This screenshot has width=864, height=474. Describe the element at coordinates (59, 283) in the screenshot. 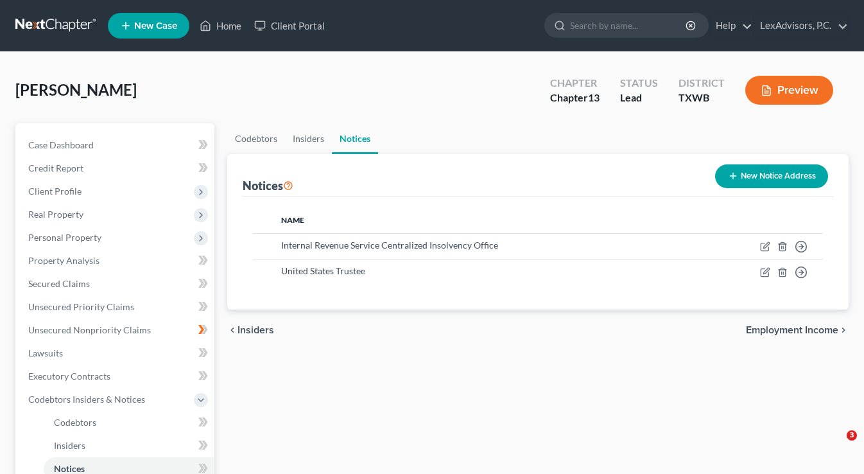

I see `span: Secured Claims` at that location.